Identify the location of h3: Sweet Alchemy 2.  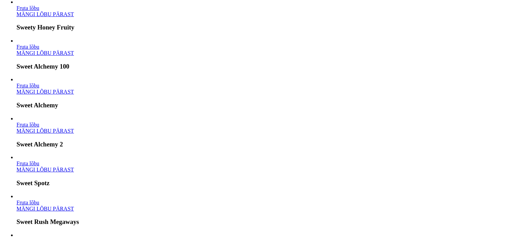
(267, 145).